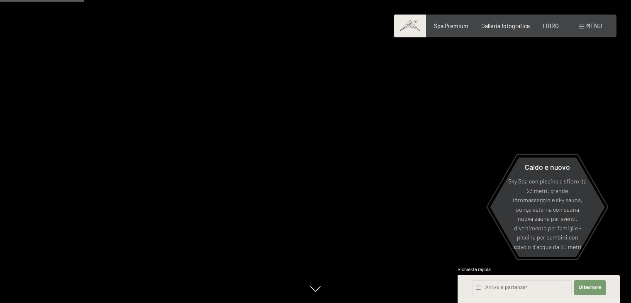 The height and width of the screenshot is (303, 631). What do you see at coordinates (547, 167) in the screenshot?
I see `font: Caldo e nuovo` at bounding box center [547, 167].